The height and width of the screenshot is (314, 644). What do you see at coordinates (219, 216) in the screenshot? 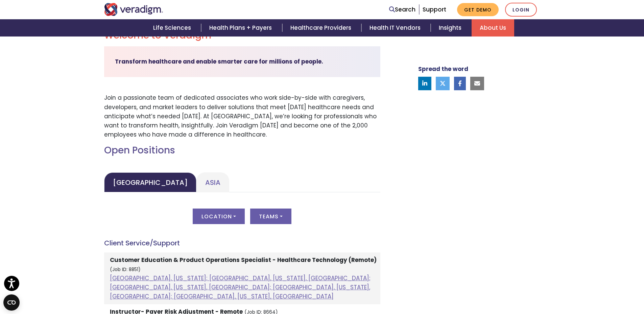
I see `button: Location` at bounding box center [219, 216].